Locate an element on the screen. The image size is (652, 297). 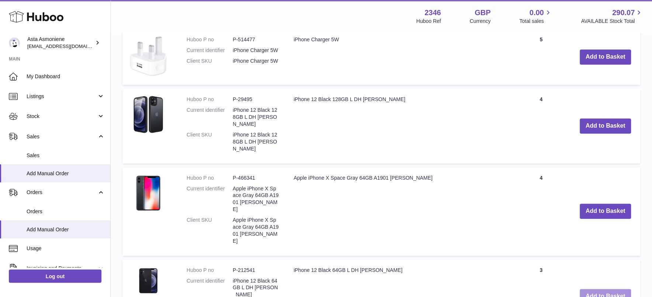
td: iPhone Charger 5W is located at coordinates (398, 57).